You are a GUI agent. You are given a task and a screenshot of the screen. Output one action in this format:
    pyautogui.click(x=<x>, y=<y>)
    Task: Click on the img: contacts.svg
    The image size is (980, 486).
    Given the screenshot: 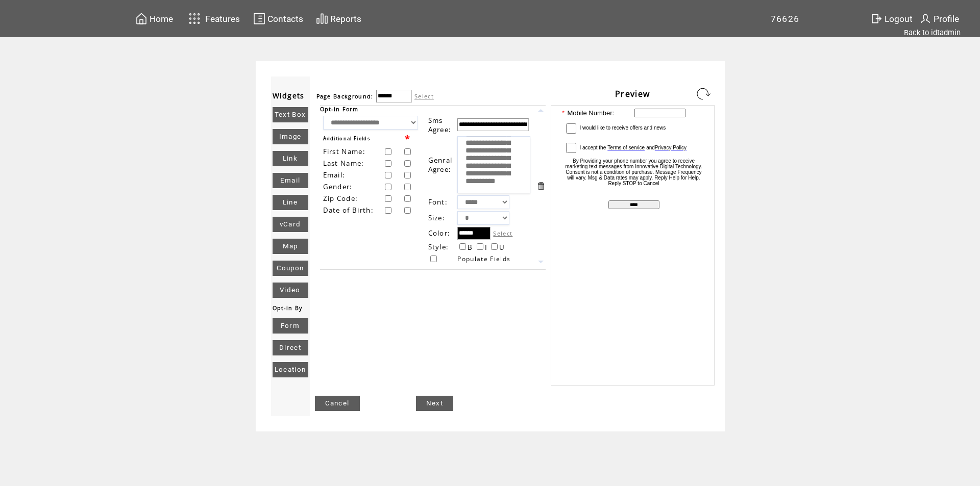 What is the action you would take?
    pyautogui.click(x=259, y=18)
    